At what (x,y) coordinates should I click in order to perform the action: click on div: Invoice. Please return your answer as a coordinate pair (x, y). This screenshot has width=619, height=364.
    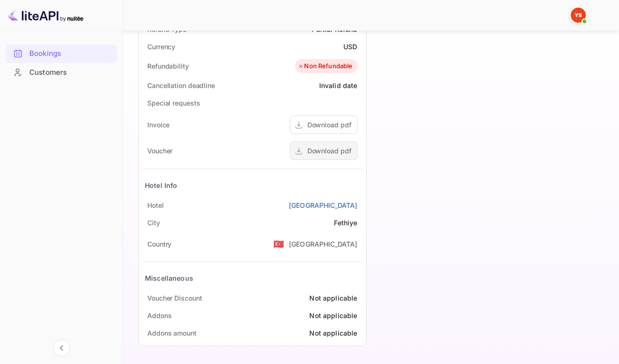
    Looking at the image, I should click on (158, 125).